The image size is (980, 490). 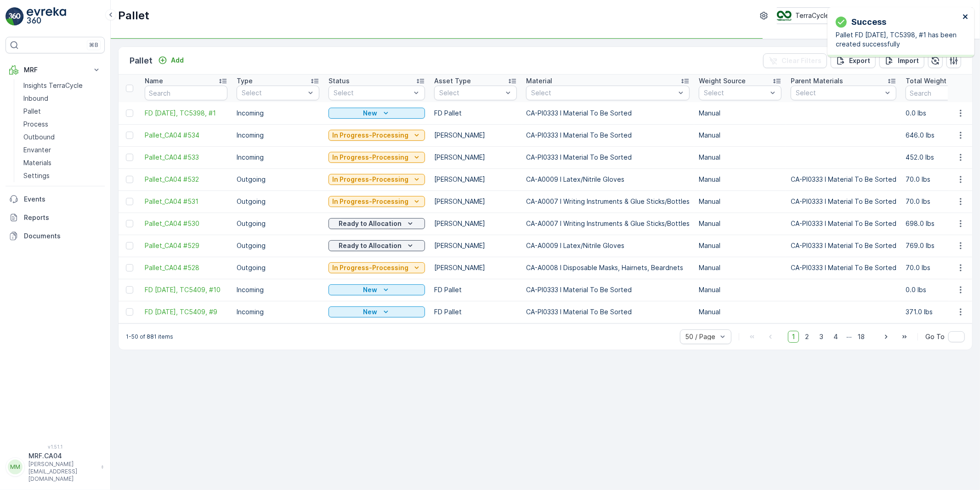 What do you see at coordinates (36, 98) in the screenshot?
I see `p: Inbound` at bounding box center [36, 98].